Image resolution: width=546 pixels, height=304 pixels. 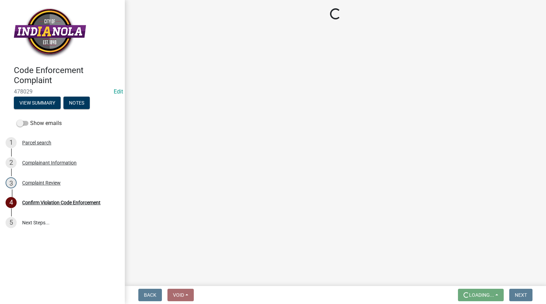 I want to click on wm-modal-confirm: Summary, so click(x=37, y=103).